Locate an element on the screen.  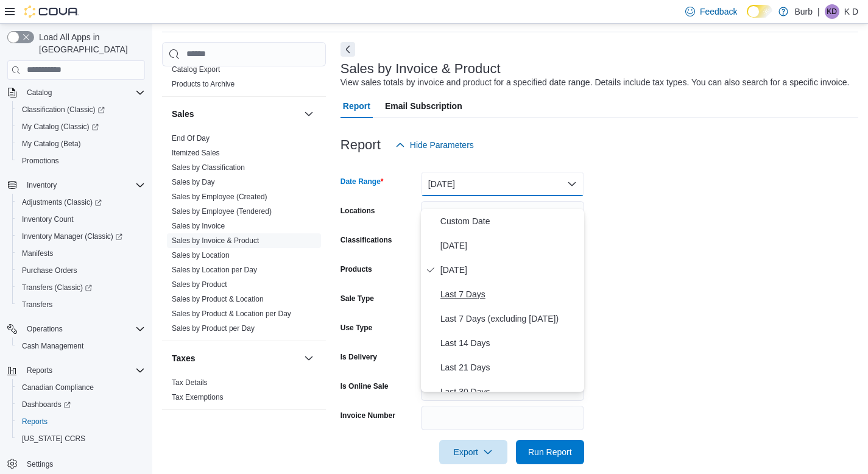
span: Promotions is located at coordinates (40, 161).